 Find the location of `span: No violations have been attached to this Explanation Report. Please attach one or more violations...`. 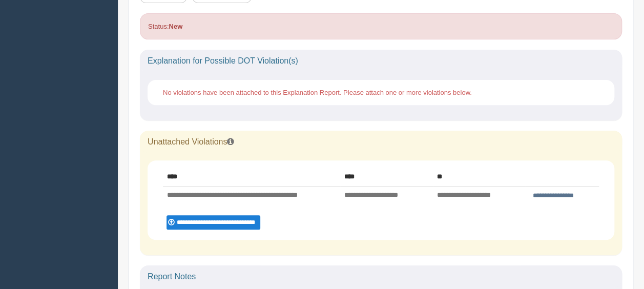

span: No violations have been attached to this Explanation Report. Please attach one or more violations... is located at coordinates (317, 92).